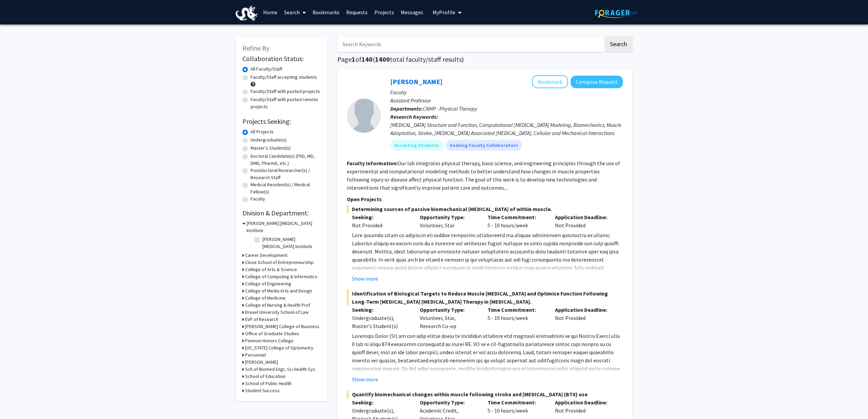 This screenshot has width=868, height=419. What do you see at coordinates (262, 132) in the screenshot?
I see `label: All Projects` at bounding box center [262, 132].